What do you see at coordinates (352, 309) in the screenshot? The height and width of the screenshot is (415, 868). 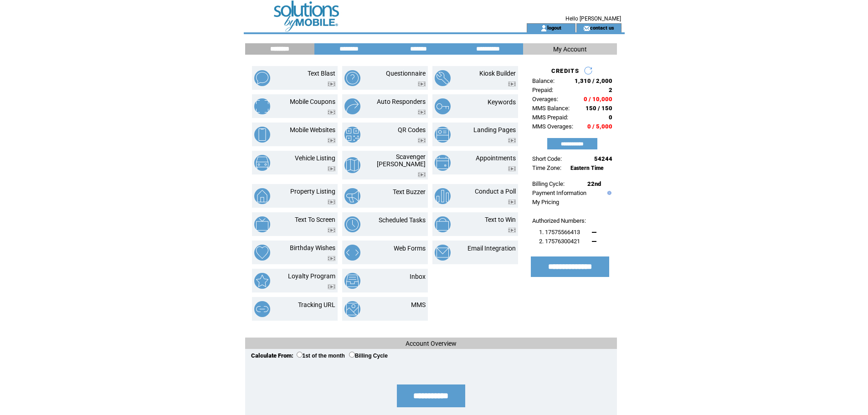 I see `img: mms.png` at bounding box center [352, 309].